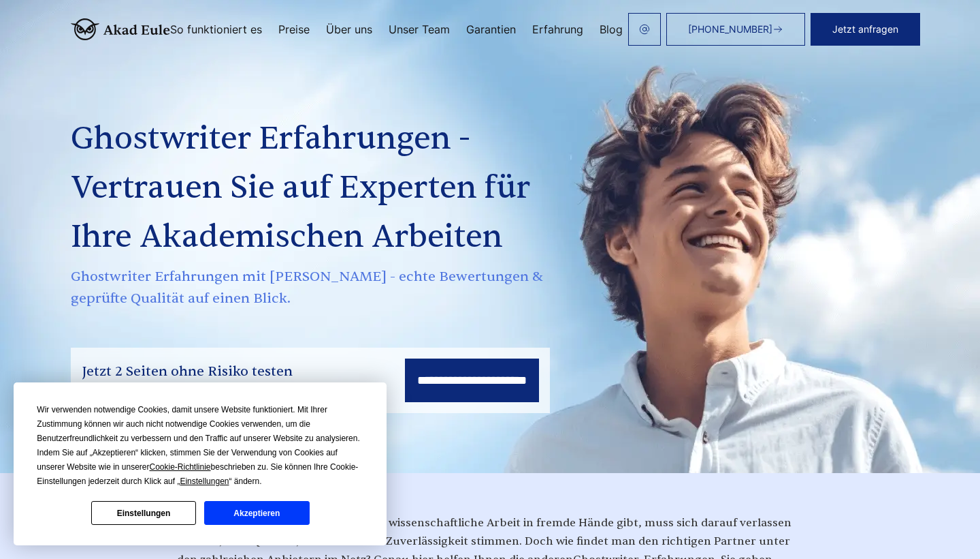  I want to click on div: Wir verwenden notwendige Cookies, damit unsere Website funktioniert. Mit Ihrer Zustimmung können ..., so click(200, 446).